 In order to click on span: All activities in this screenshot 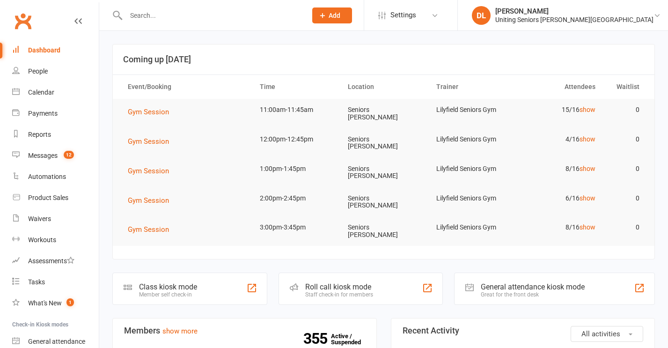, I will do `click(601, 334)`.